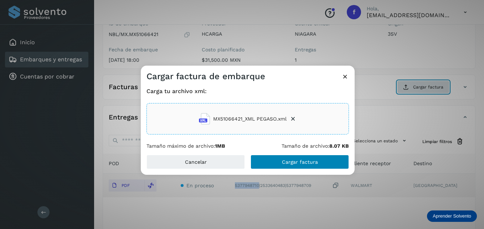 The height and width of the screenshot is (229, 484). I want to click on div: Aprender Solvento, so click(452, 216).